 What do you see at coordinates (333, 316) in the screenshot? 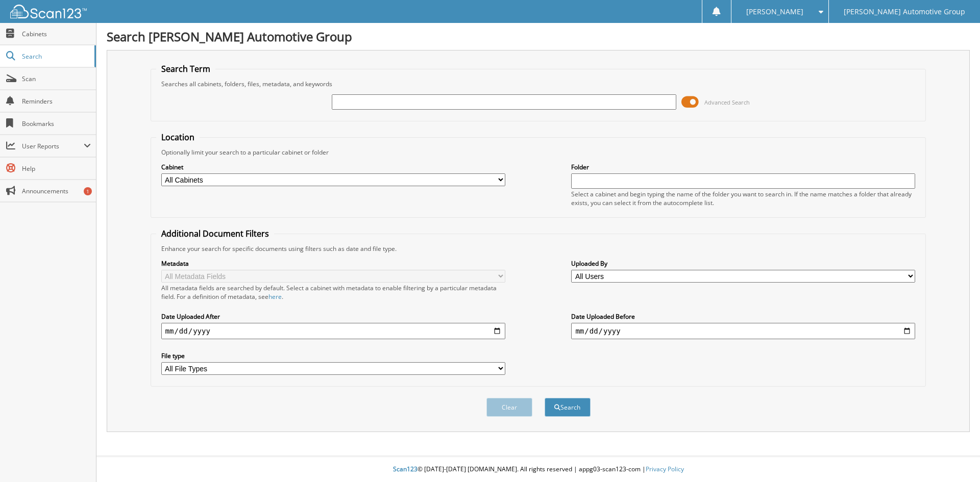
I see `label: Date Uploaded After` at bounding box center [333, 316].